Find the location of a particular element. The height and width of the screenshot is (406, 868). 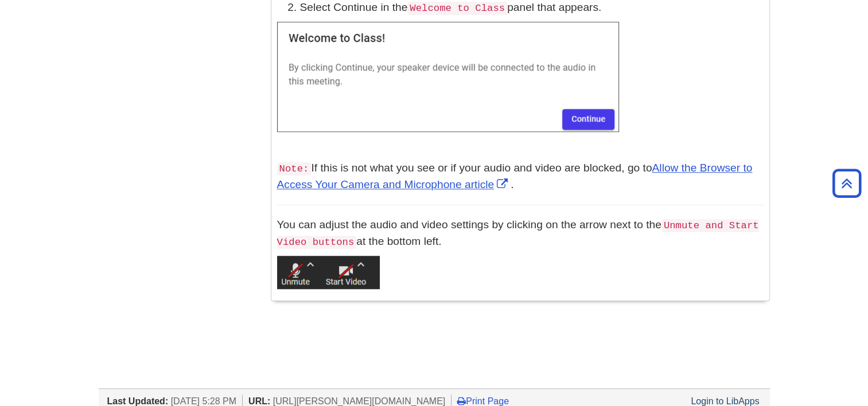

span: URL: is located at coordinates (259, 401).